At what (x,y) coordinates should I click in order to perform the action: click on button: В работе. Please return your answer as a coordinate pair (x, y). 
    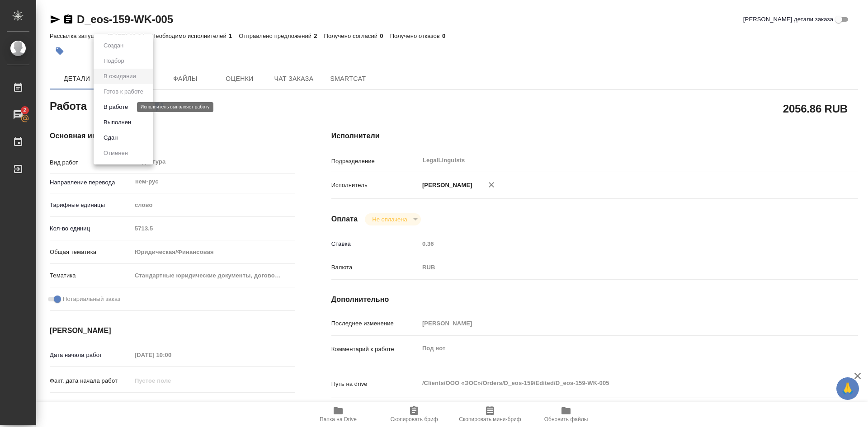
    Looking at the image, I should click on (116, 107).